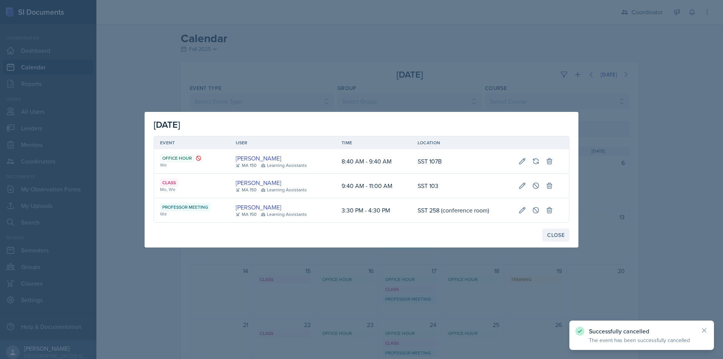 This screenshot has height=359, width=723. What do you see at coordinates (373, 161) in the screenshot?
I see `td: 8:40 AM - 9:40 AM` at bounding box center [373, 161].